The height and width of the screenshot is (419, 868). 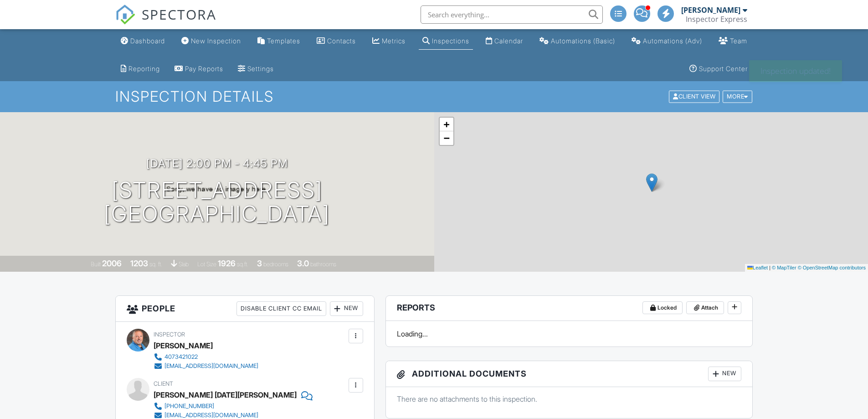 What do you see at coordinates (504, 41) in the screenshot?
I see `a: Calendar` at bounding box center [504, 41].